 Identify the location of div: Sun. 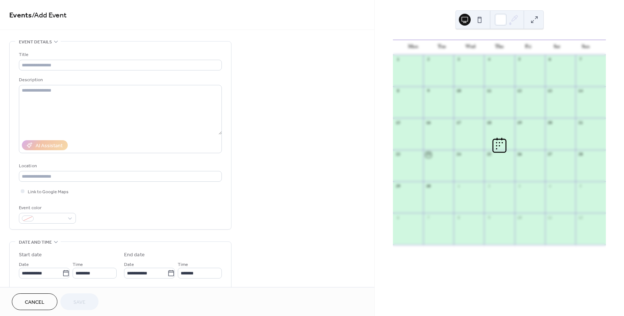
(586, 47).